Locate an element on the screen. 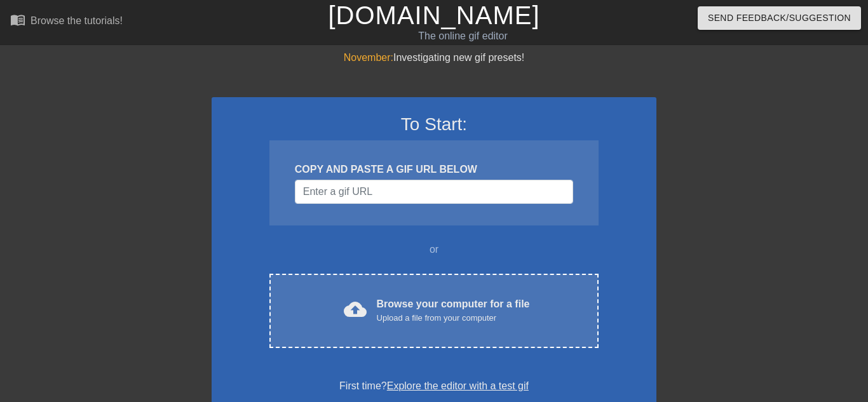 This screenshot has height=402, width=868. div: Investigating new gif presets! is located at coordinates (434, 58).